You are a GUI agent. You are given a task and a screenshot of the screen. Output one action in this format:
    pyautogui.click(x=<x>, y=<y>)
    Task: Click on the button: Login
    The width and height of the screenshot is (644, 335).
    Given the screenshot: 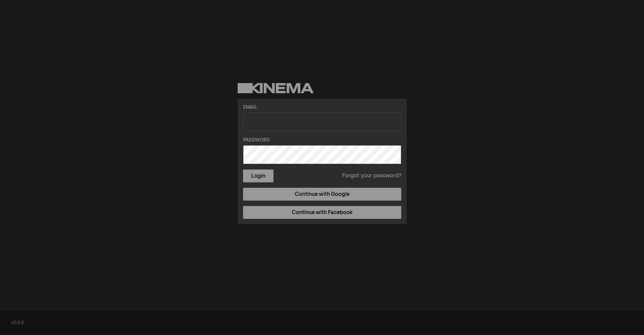 What is the action you would take?
    pyautogui.click(x=258, y=176)
    